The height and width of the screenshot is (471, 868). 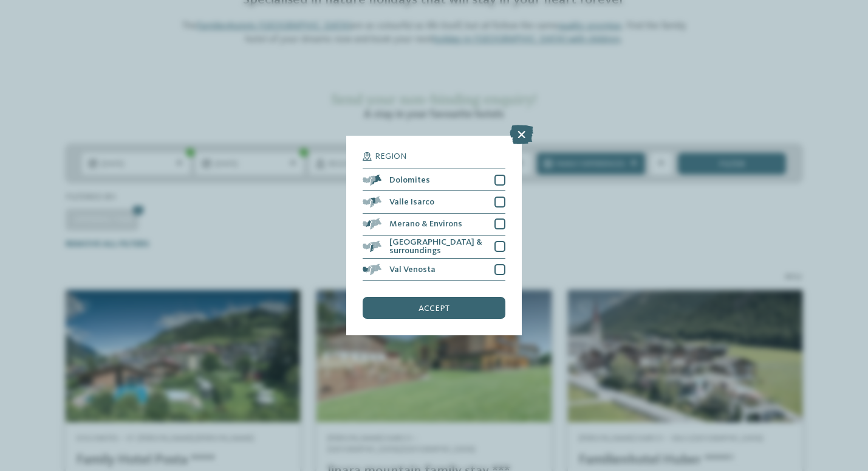 What do you see at coordinates (413, 269) in the screenshot?
I see `span: Val Venosta` at bounding box center [413, 269].